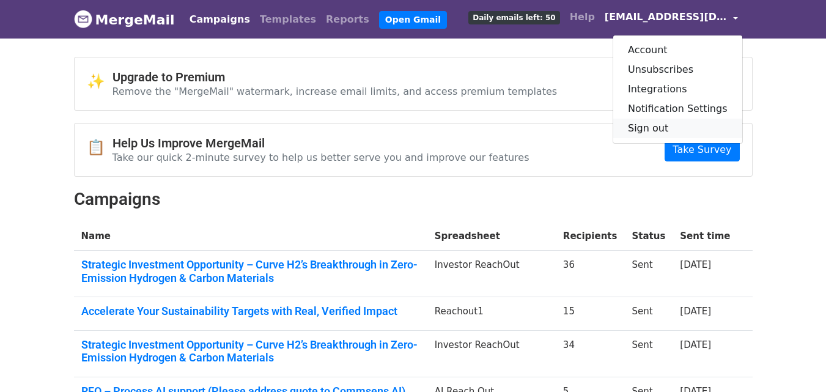  I want to click on a: Take Survey, so click(702, 150).